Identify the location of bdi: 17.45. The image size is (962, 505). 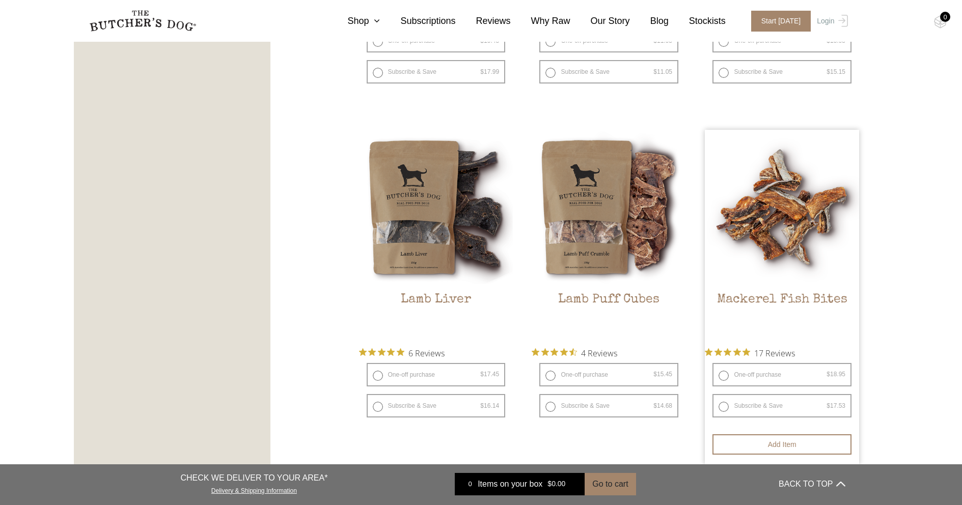
(489, 374).